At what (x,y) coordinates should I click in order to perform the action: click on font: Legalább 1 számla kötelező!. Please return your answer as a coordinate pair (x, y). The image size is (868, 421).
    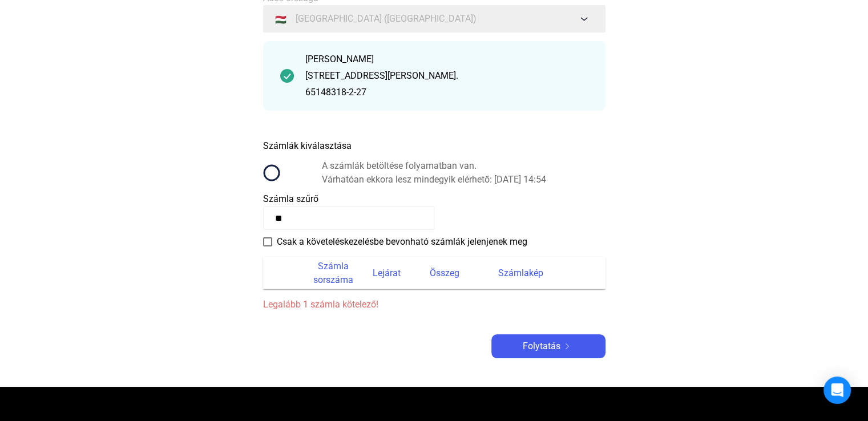
    Looking at the image, I should click on (321, 304).